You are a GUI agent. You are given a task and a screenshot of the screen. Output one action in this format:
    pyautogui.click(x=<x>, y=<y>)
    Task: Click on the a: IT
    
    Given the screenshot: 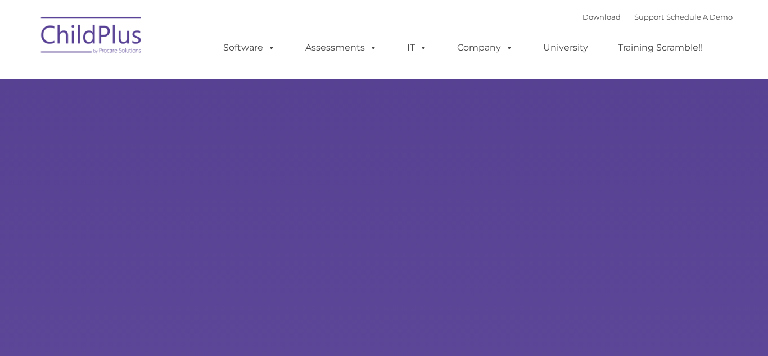 What is the action you would take?
    pyautogui.click(x=417, y=48)
    